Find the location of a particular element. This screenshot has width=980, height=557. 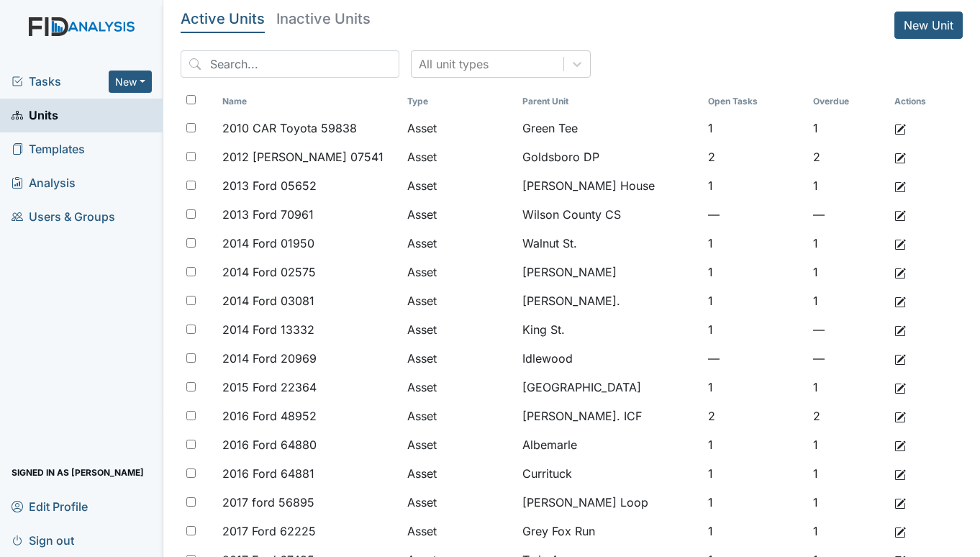

span: Templates is located at coordinates (48, 149).